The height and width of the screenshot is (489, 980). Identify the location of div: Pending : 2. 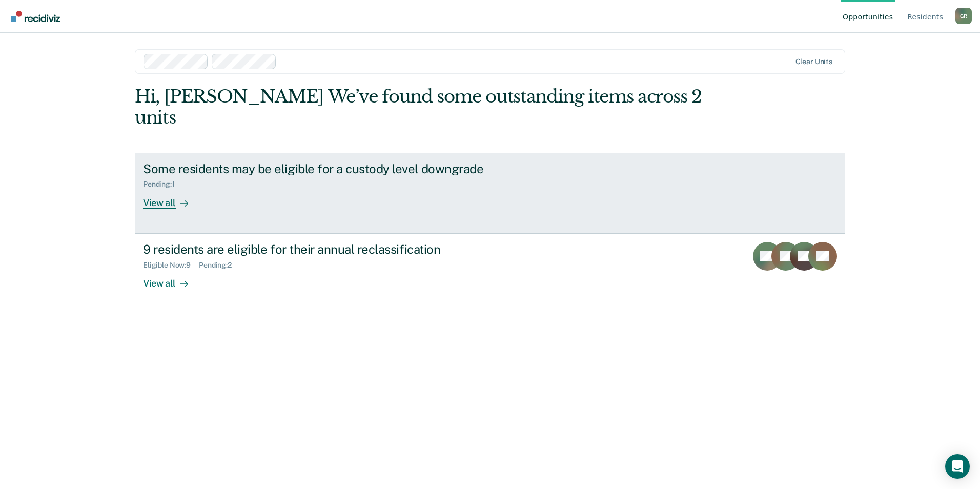
(219, 265).